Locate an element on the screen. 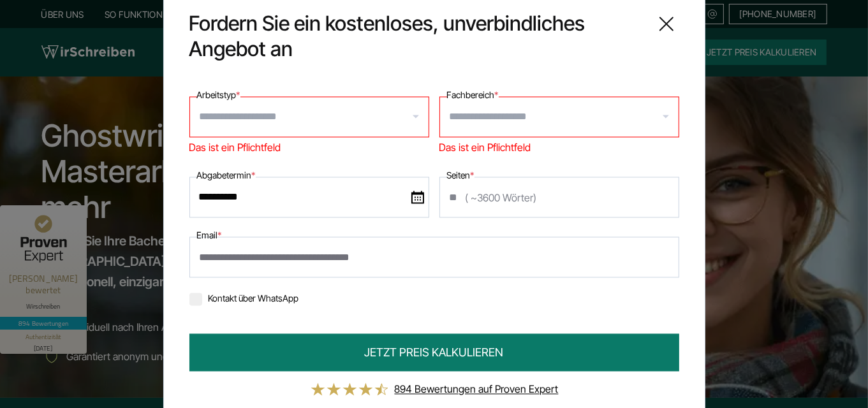  label: Fachbereich is located at coordinates (472, 96).